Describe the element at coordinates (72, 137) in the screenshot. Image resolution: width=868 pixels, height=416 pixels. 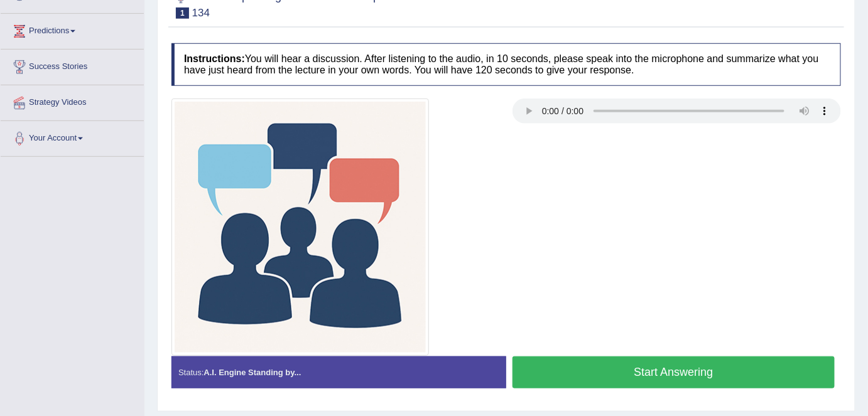
I see `a: Your Account` at that location.